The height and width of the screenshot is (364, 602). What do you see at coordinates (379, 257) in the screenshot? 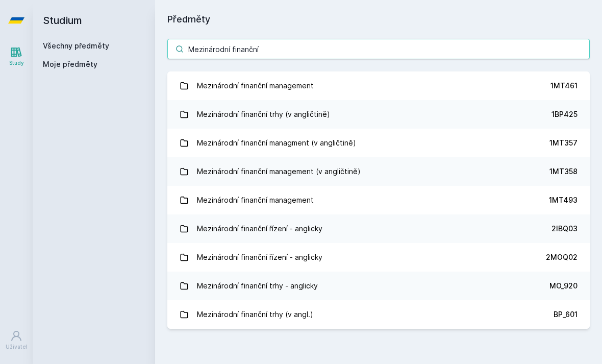
I see `a: Mezinárodní finanční řízení - anglicky 2MOQ02` at bounding box center [379, 257].